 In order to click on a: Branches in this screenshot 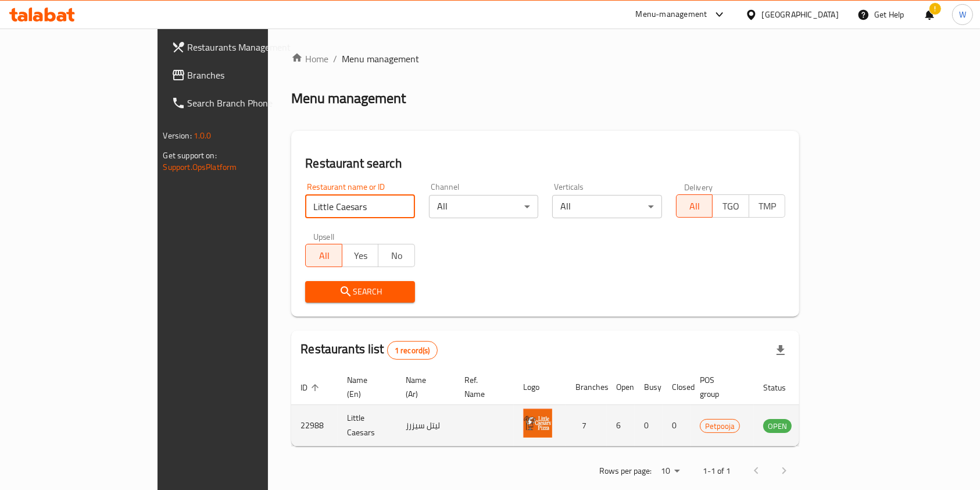, I will do `click(242, 75)`.